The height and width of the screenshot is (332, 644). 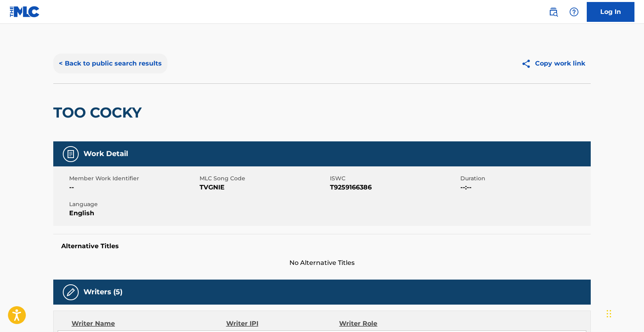 What do you see at coordinates (106, 154) in the screenshot?
I see `h5: Work Detail` at bounding box center [106, 154].